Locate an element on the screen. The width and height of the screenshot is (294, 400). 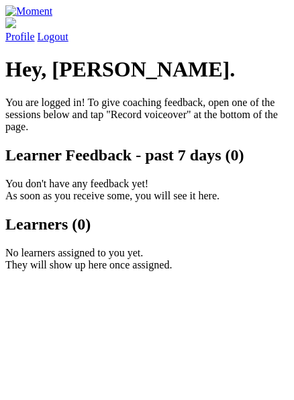
h2: Learners (0) is located at coordinates (147, 224).